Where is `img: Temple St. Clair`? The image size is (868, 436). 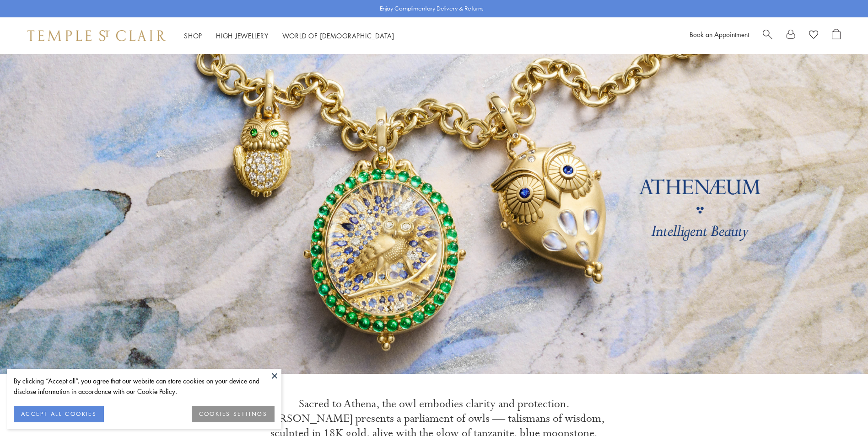 img: Temple St. Clair is located at coordinates (96, 36).